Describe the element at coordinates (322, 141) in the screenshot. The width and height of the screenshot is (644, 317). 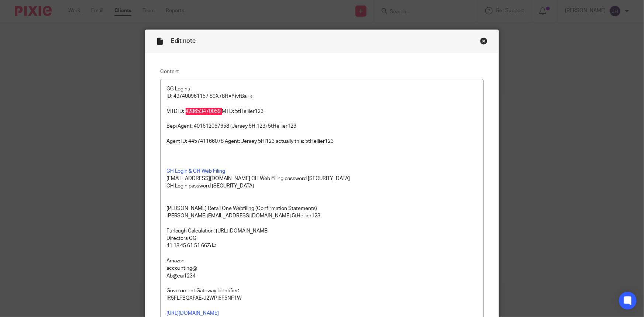
I see `p: Agent ID: 445741166078 Agent: Jersey 5Hl123 actually this: 5tHellier123` at that location.